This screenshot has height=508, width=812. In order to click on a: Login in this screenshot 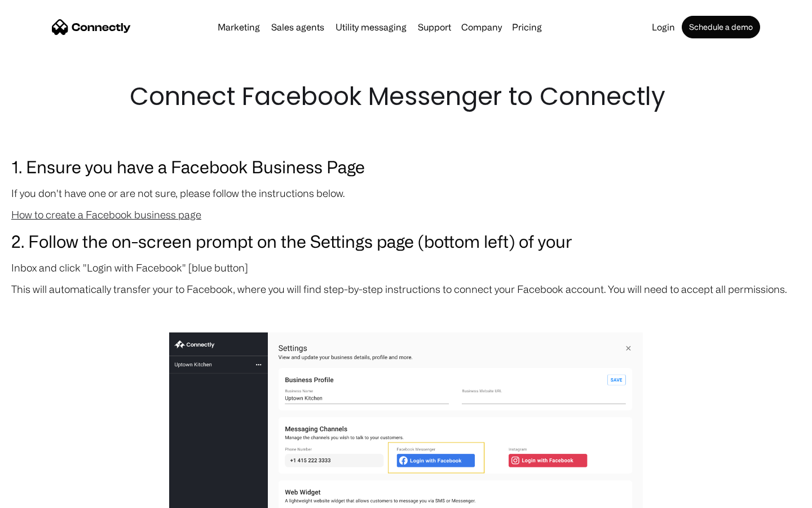, I will do `click(663, 27)`.